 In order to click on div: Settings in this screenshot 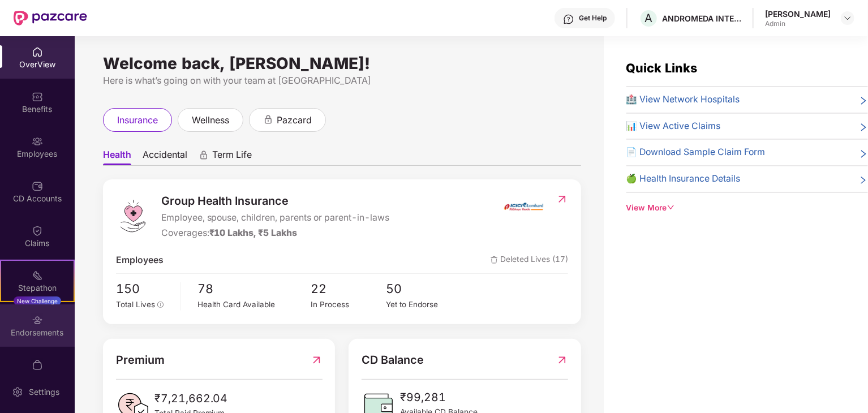, I will do `click(44, 392)`.